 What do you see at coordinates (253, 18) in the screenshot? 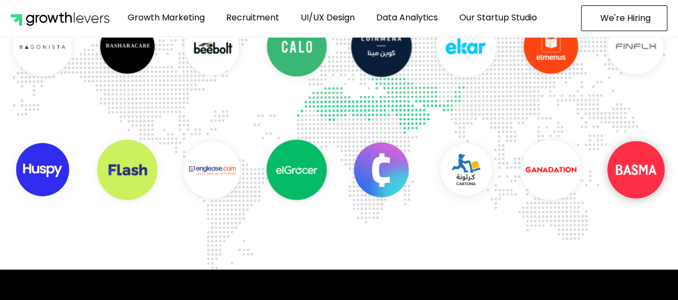
I see `a: Recruitment` at bounding box center [253, 18].